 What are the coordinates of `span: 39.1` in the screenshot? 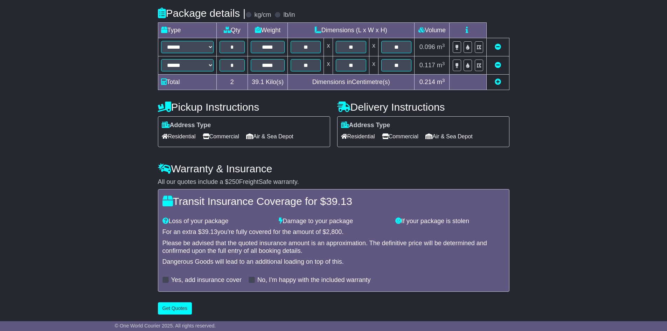 It's located at (258, 82).